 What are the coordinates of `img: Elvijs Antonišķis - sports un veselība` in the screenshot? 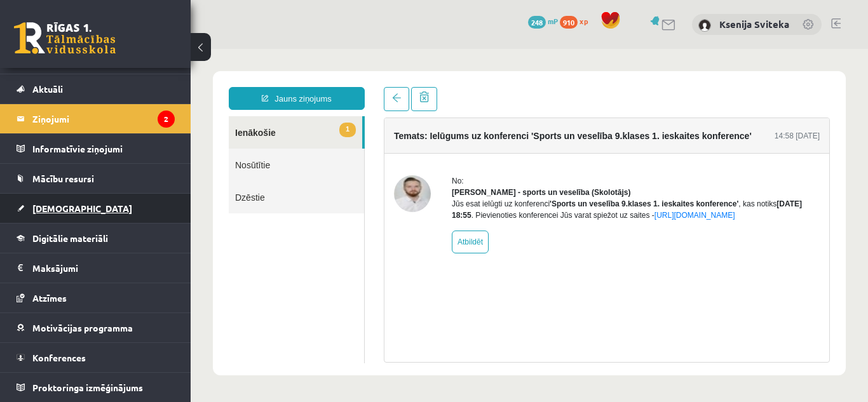 It's located at (222, 145).